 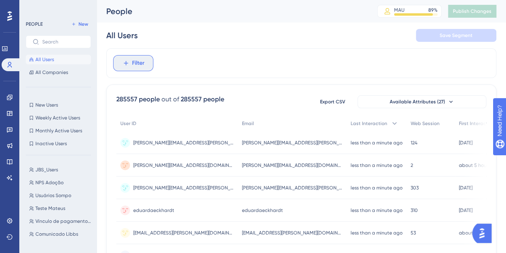 What do you see at coordinates (58, 131) in the screenshot?
I see `button: Monthly Active Users` at bounding box center [58, 131].